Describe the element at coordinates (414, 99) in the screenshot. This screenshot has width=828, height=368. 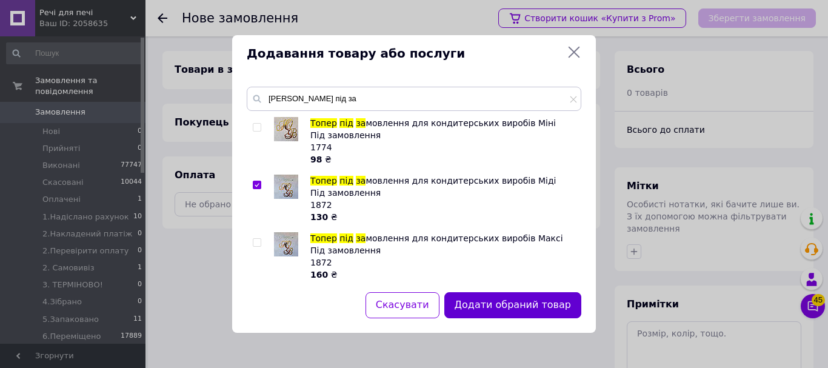
I see `input: Пошук за товарами та послугами` at that location.